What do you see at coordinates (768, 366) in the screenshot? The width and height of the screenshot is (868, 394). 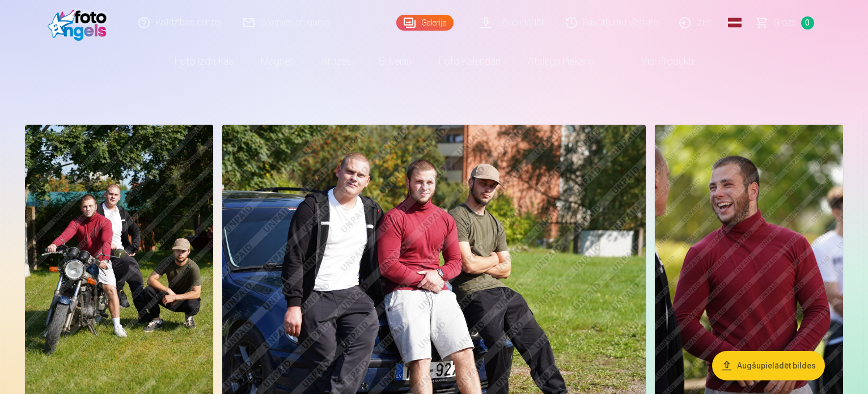 I see `button: Augšupielādēt bildes` at bounding box center [768, 366].